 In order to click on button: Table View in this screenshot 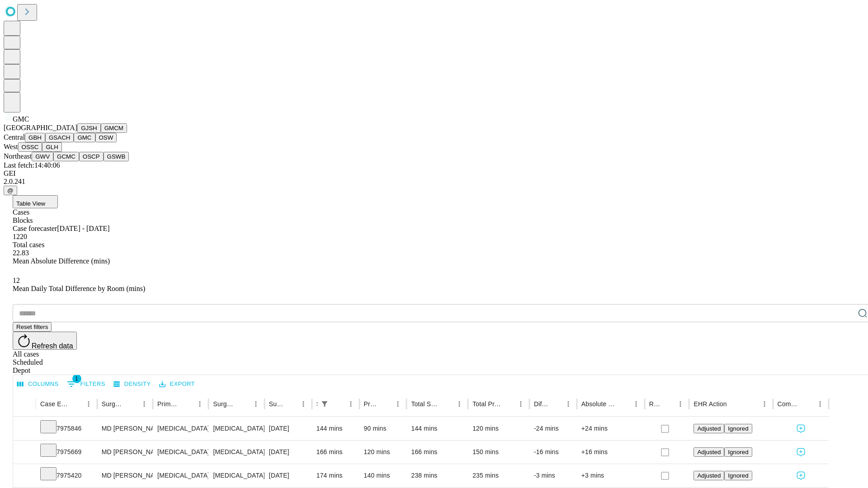, I will do `click(35, 202)`.